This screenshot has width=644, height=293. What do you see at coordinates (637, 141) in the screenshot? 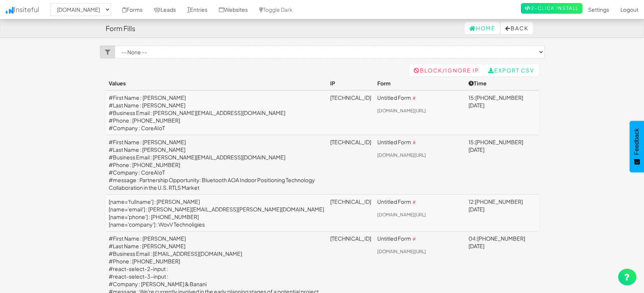
I see `span: Feedback` at bounding box center [637, 141].